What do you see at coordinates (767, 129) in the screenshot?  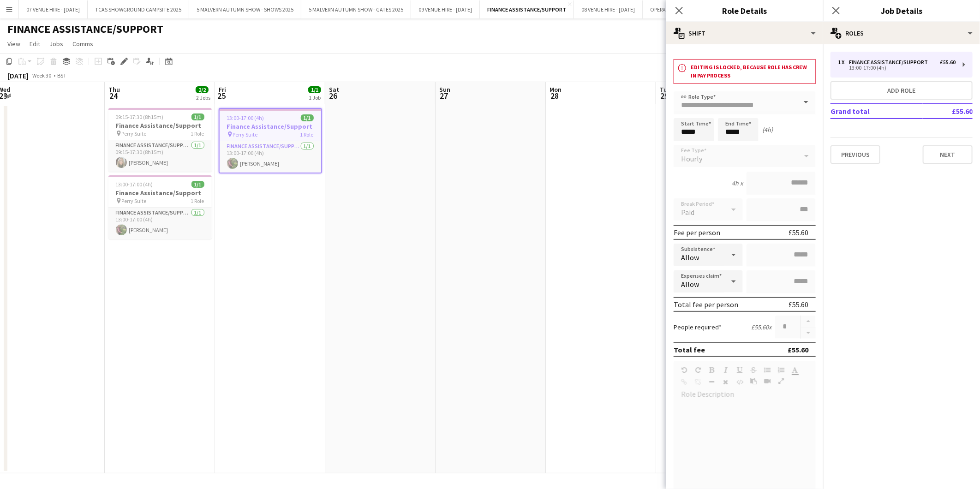 I see `div: (4h)` at bounding box center [767, 129].